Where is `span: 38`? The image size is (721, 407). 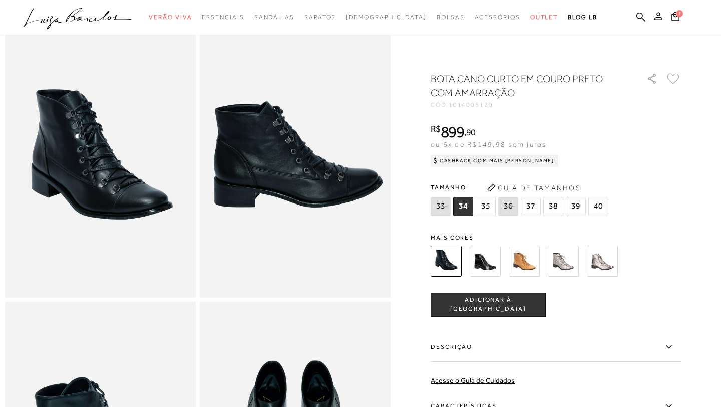 span: 38 is located at coordinates (553, 206).